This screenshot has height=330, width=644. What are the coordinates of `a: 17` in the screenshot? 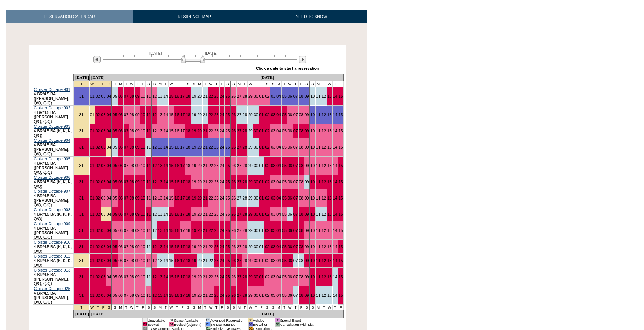 It's located at (182, 182).